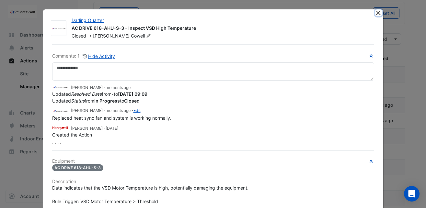 The height and width of the screenshot is (208, 426). What do you see at coordinates (412, 194) in the screenshot?
I see `div: Open Intercom Messenger` at bounding box center [412, 194].